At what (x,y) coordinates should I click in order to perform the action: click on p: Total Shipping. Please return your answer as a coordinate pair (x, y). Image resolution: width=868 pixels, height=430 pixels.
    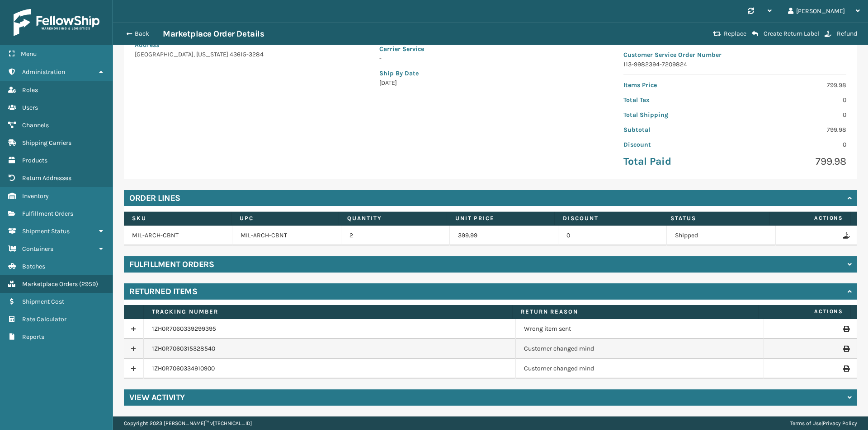
    Looking at the image, I should click on (676, 115).